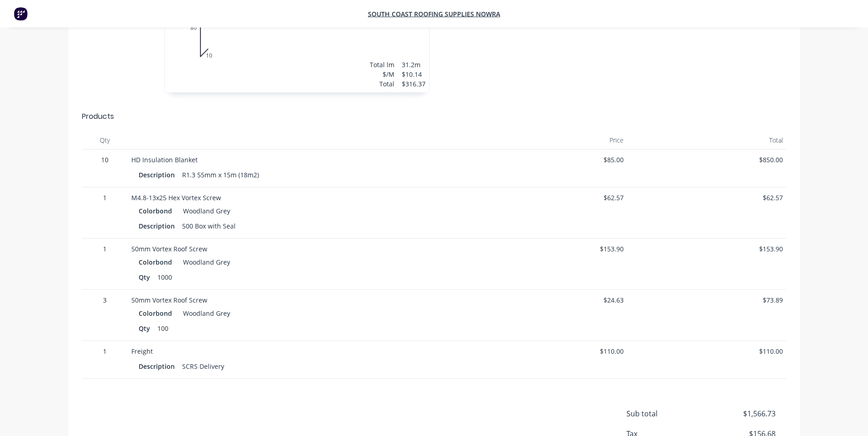  I want to click on div: 1000, so click(165, 277).